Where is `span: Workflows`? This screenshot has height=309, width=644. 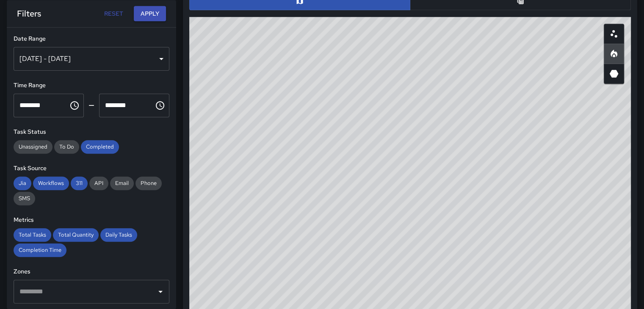 span: Workflows is located at coordinates (51, 183).